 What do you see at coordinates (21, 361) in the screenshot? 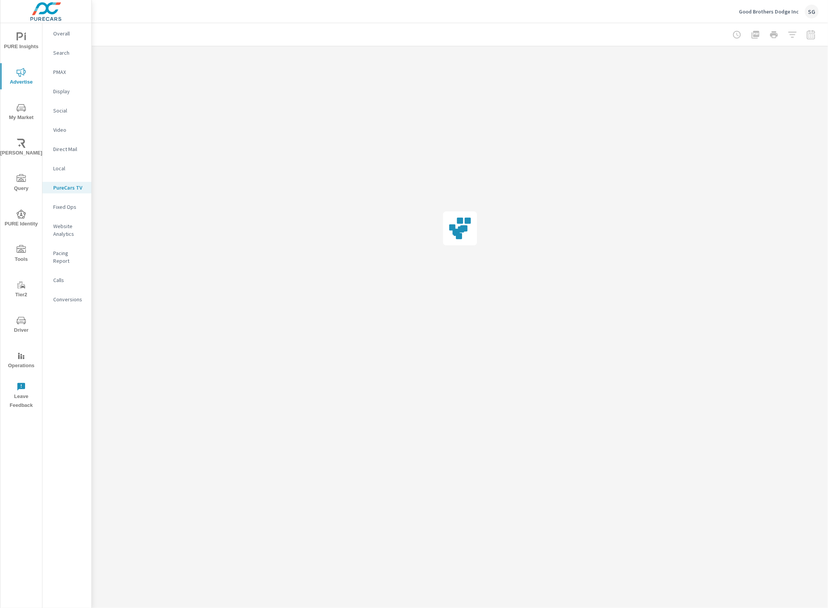
I see `span: Operations` at bounding box center [21, 361].